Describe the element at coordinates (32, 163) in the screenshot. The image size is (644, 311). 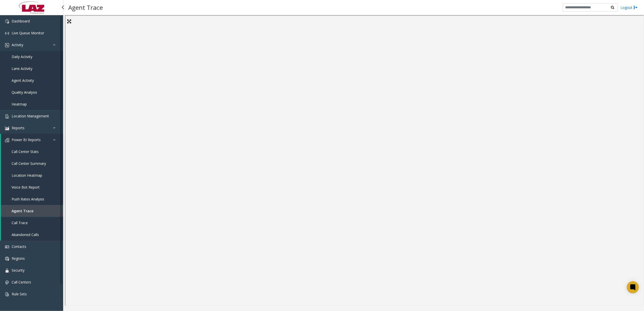
I see `a: Call Center Summary` at that location.